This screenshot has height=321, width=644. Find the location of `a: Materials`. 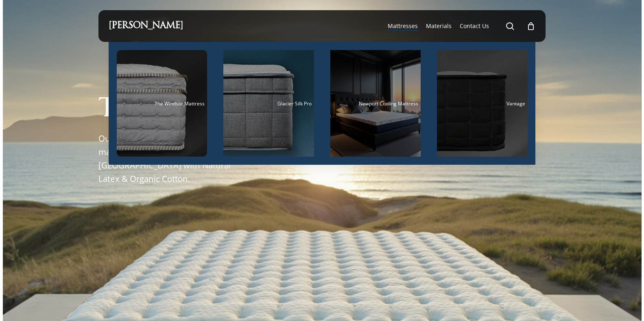

a: Materials is located at coordinates (439, 26).